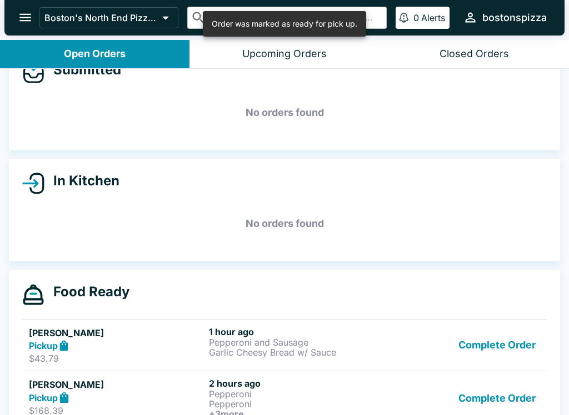 The height and width of the screenshot is (415, 569). What do you see at coordinates (101, 18) in the screenshot?
I see `p: Boston's North End Pizza Bakery` at bounding box center [101, 18].